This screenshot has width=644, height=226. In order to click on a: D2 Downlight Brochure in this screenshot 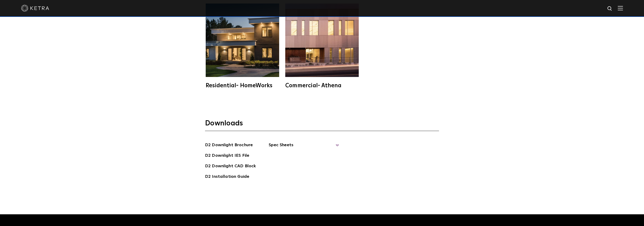, I will do `click(229, 145)`.